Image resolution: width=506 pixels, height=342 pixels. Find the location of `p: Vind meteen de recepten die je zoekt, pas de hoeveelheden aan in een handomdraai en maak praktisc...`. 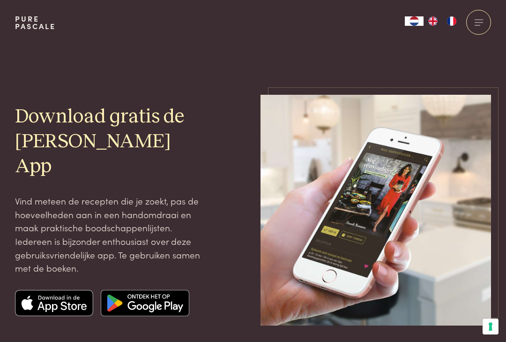

p: Vind meteen de recepten die je zoekt, pas de hoeveelheden aan in een handomdraai en maak praktisc... is located at coordinates (110, 234).